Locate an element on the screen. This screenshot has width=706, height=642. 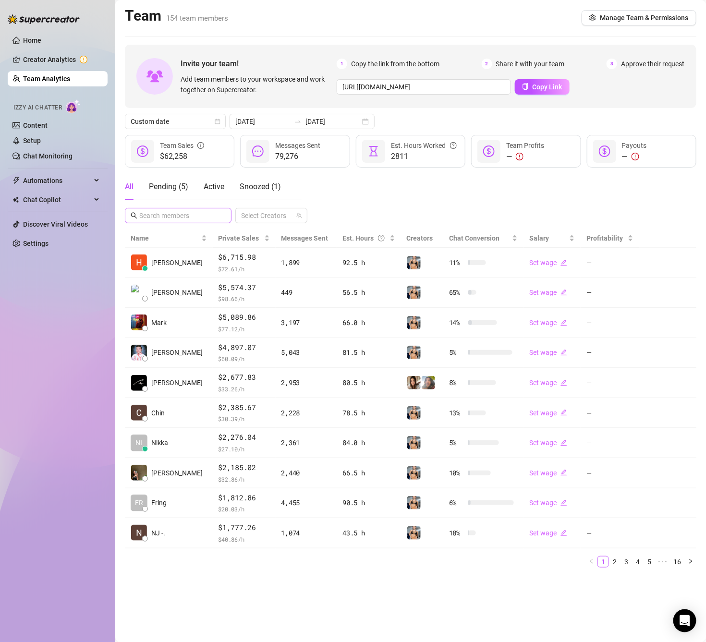
div: 3,197 is located at coordinates (306, 323).